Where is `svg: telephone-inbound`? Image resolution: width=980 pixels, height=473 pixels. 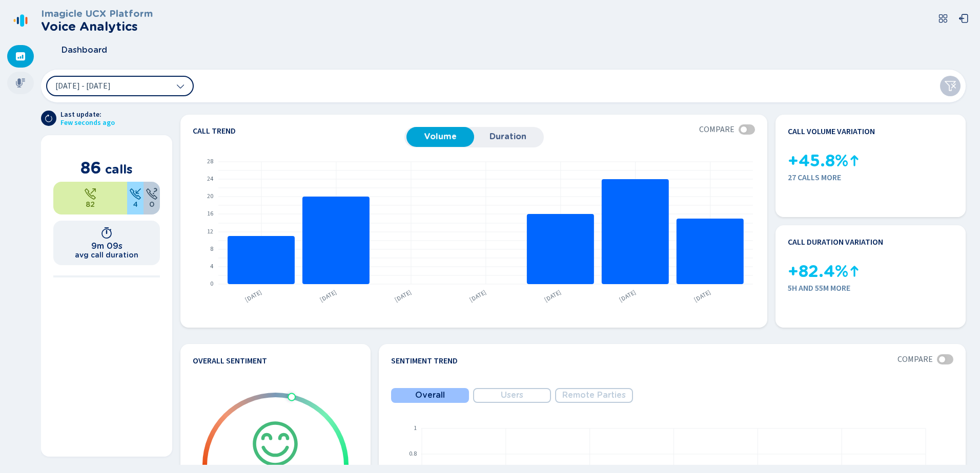
svg: telephone-inbound is located at coordinates (136, 194).